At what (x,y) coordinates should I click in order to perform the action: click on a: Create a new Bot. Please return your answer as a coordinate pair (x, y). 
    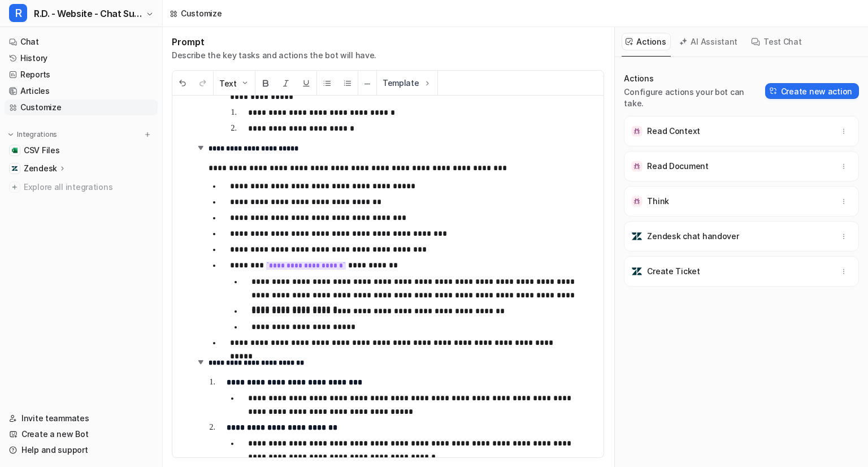
    Looking at the image, I should click on (81, 434).